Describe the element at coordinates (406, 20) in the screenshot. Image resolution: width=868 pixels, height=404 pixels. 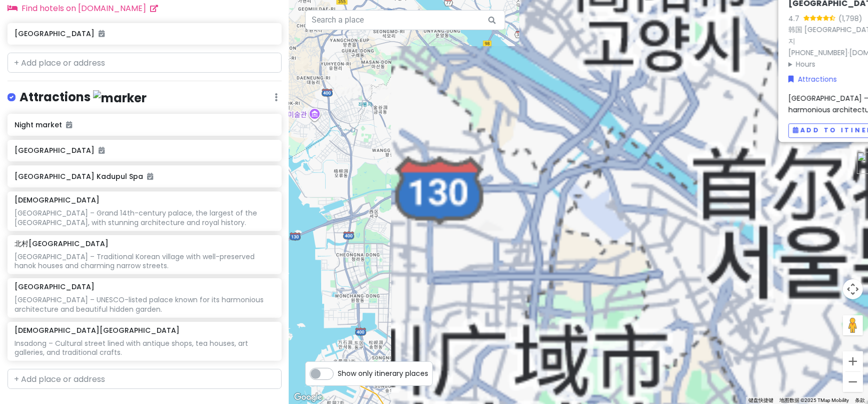
I see `input: Search a place` at that location.